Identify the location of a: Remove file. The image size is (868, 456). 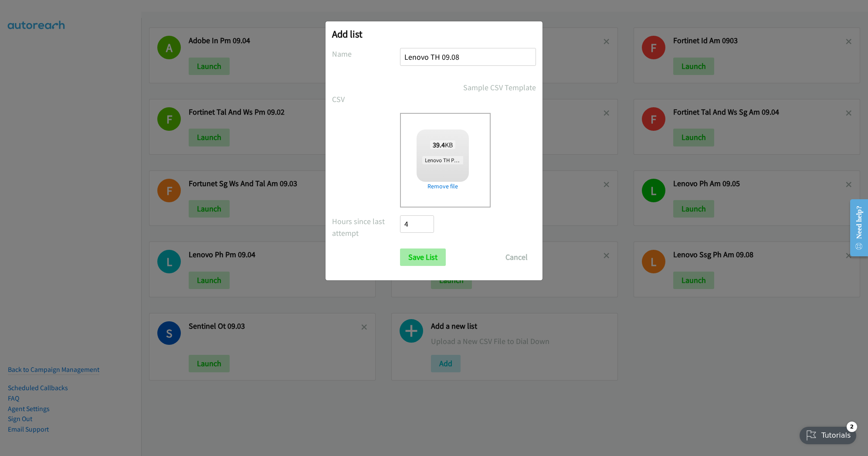
(443, 186).